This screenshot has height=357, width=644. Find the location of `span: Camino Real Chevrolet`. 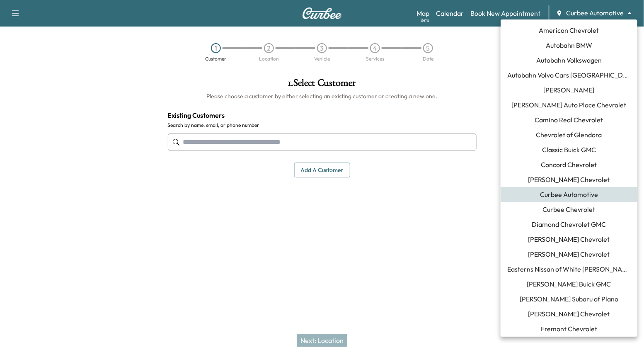

span: Camino Real Chevrolet is located at coordinates (569, 120).